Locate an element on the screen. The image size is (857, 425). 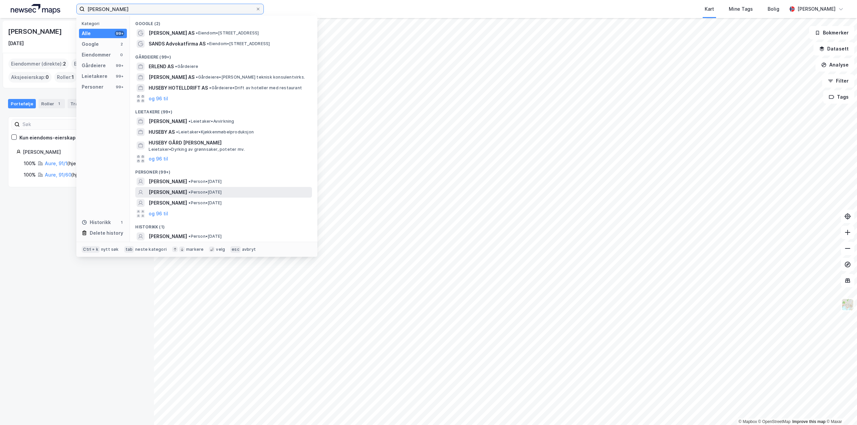
div: tab is located at coordinates (129, 250).